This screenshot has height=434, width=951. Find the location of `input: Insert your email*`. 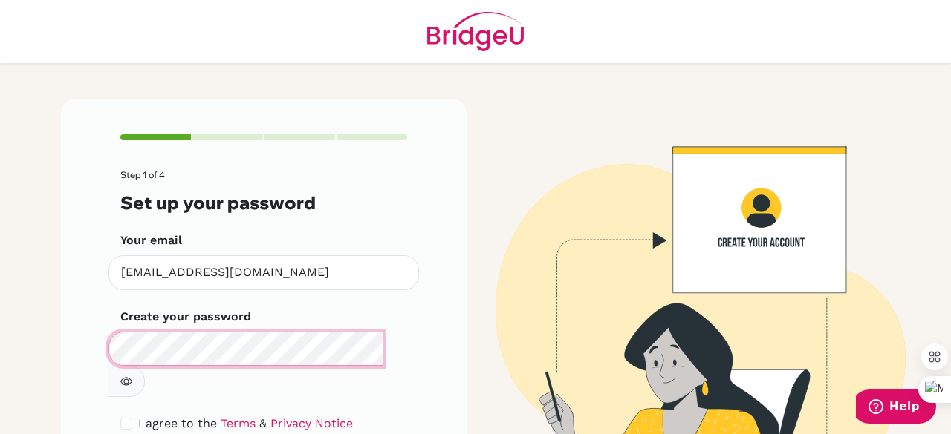

input: Insert your email* is located at coordinates (264, 273).